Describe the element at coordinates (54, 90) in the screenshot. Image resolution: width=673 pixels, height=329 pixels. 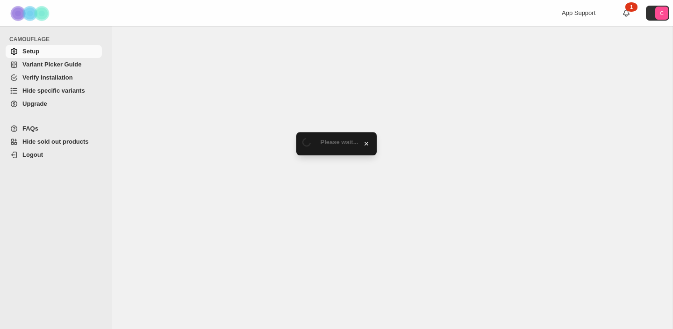
I see `span: Hide specific variants` at that location.